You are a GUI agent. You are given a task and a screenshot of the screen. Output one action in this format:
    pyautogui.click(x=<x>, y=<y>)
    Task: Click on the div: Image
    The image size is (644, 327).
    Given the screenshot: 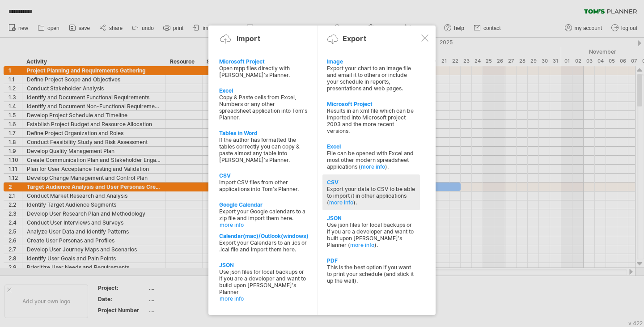 What is the action you would take?
    pyautogui.click(x=371, y=61)
    